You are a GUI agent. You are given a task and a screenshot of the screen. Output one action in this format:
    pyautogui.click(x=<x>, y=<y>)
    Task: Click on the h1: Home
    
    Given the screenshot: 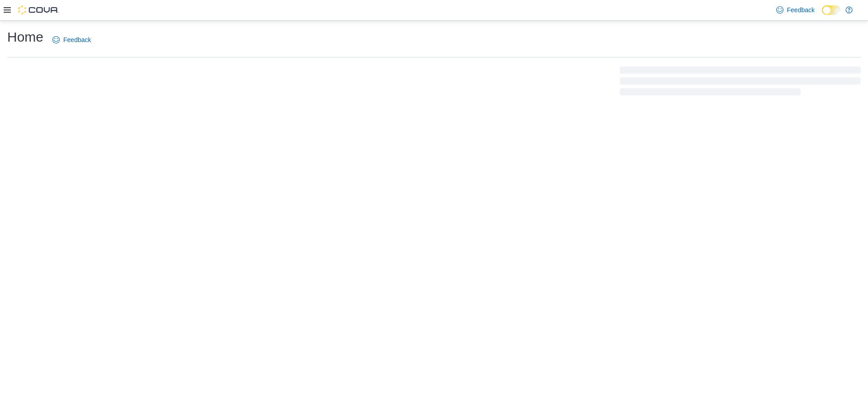 What is the action you would take?
    pyautogui.click(x=25, y=37)
    